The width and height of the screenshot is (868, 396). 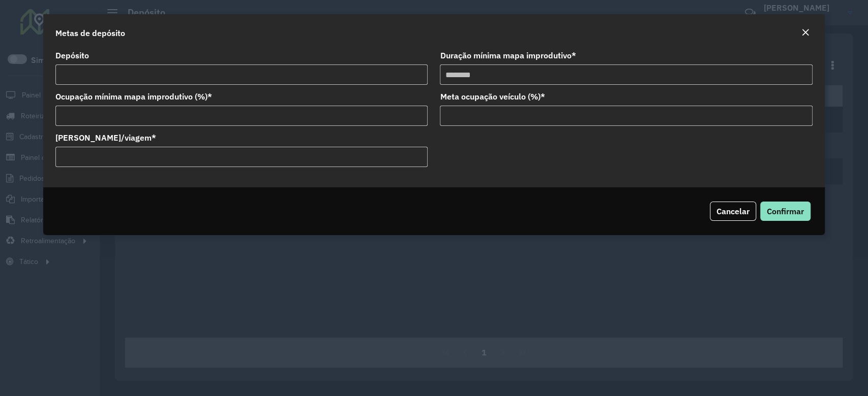 I want to click on em: Fechar, so click(x=805, y=33).